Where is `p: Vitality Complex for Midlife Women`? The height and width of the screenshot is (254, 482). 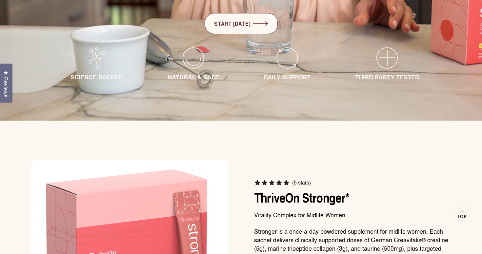 p: Vitality Complex for Midlife Women is located at coordinates (352, 215).